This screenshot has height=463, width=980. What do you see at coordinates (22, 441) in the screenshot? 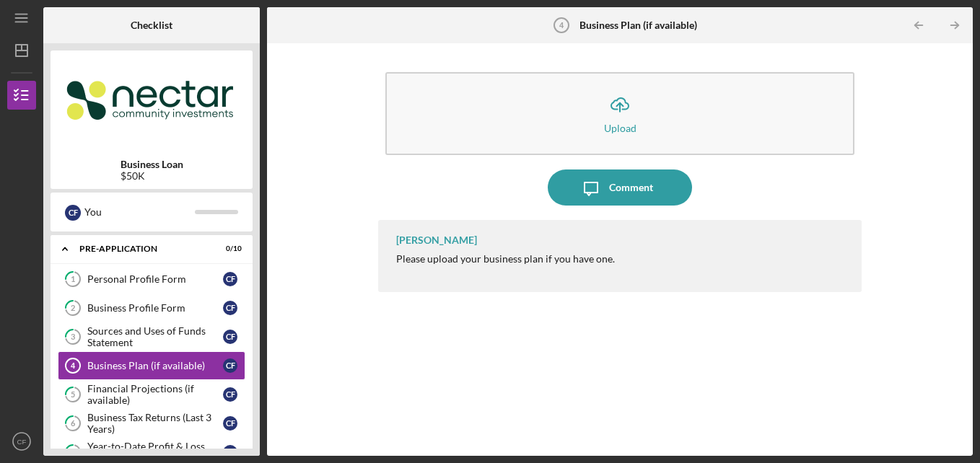
I see `button: CF` at bounding box center [22, 441].